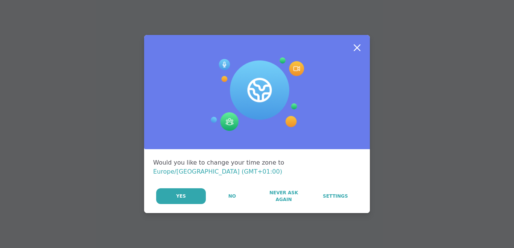  I want to click on a: Settings, so click(335, 196).